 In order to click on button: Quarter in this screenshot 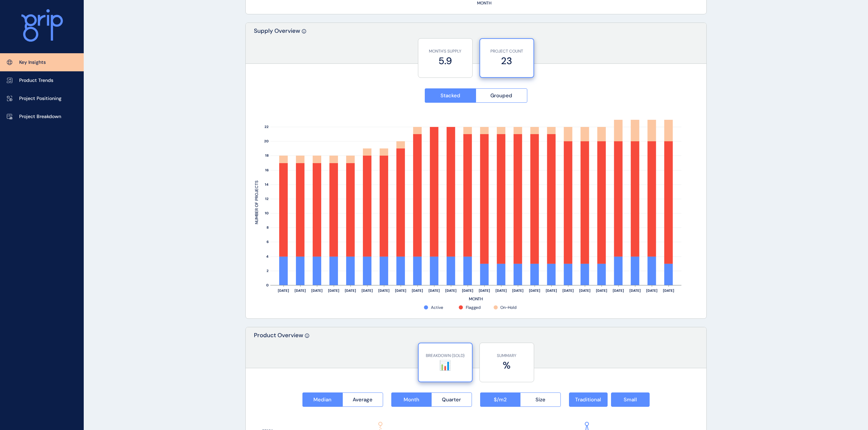, I will do `click(451, 400)`.